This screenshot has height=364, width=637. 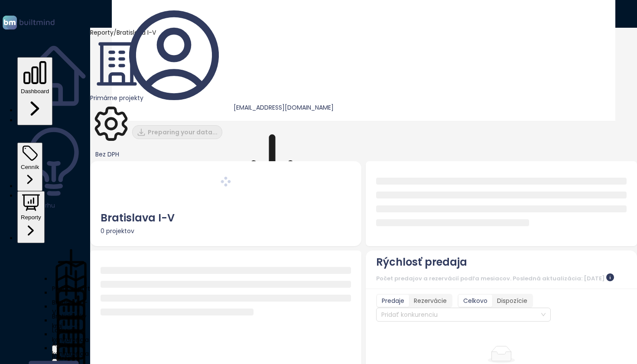 I want to click on div: domy BA, so click(x=71, y=347).